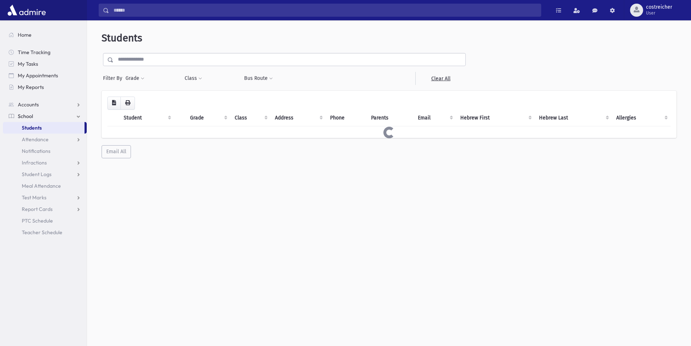  Describe the element at coordinates (28, 64) in the screenshot. I see `span: My Tasks` at that location.